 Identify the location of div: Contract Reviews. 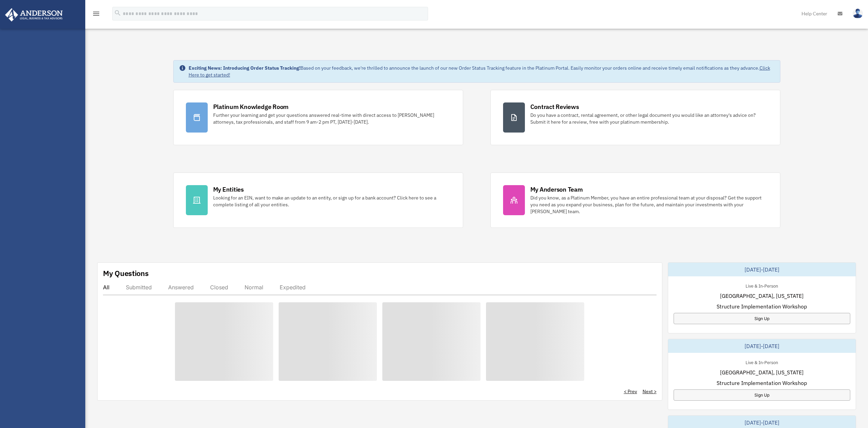
(554, 106).